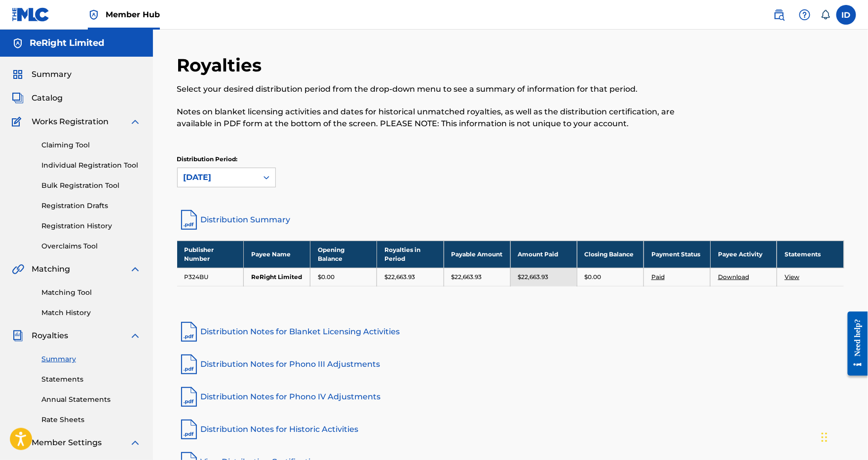 This screenshot has height=460, width=868. I want to click on span: Royalties, so click(50, 336).